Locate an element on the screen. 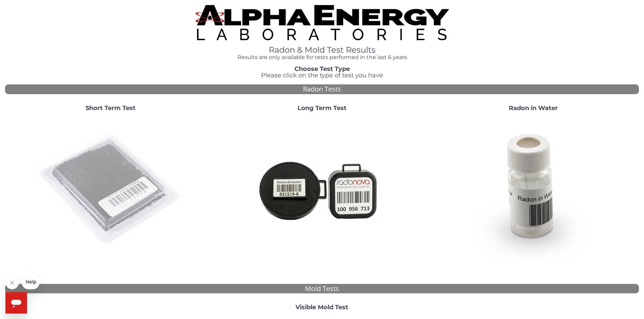  img: Radtrak2vsRadtrak3.jpg is located at coordinates (322, 190).